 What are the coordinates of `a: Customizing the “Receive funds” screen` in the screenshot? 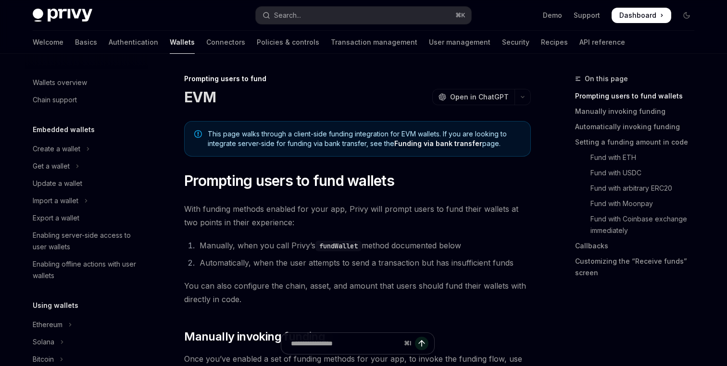 It's located at (639, 267).